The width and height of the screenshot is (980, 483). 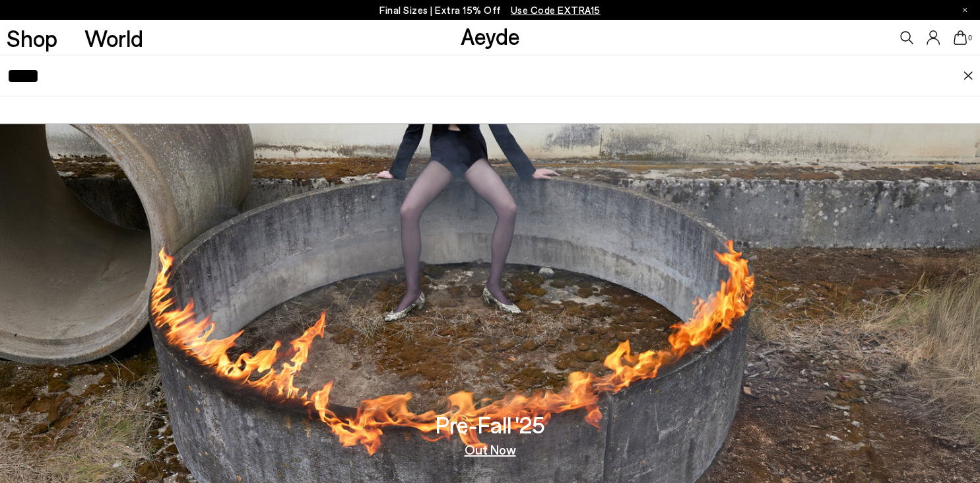 I want to click on p: Final Sizes | Extra 15% Off, so click(x=490, y=10).